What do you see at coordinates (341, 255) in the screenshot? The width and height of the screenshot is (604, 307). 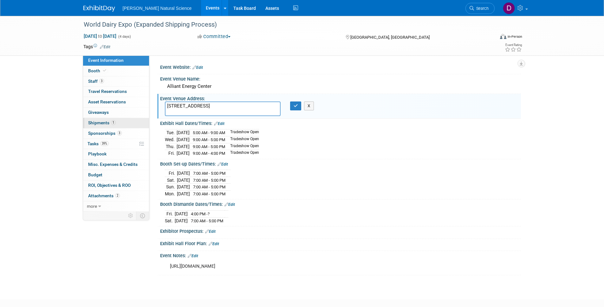 I see `div: Event Notes:` at bounding box center [341, 255].